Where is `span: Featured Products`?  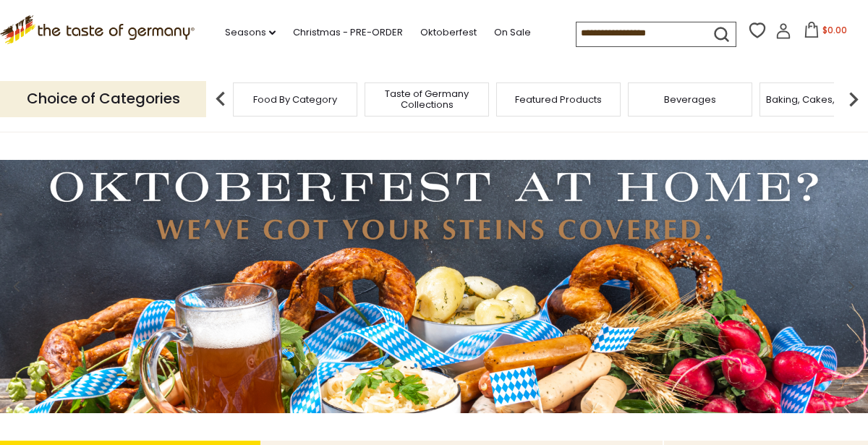
span: Featured Products is located at coordinates (558, 99).